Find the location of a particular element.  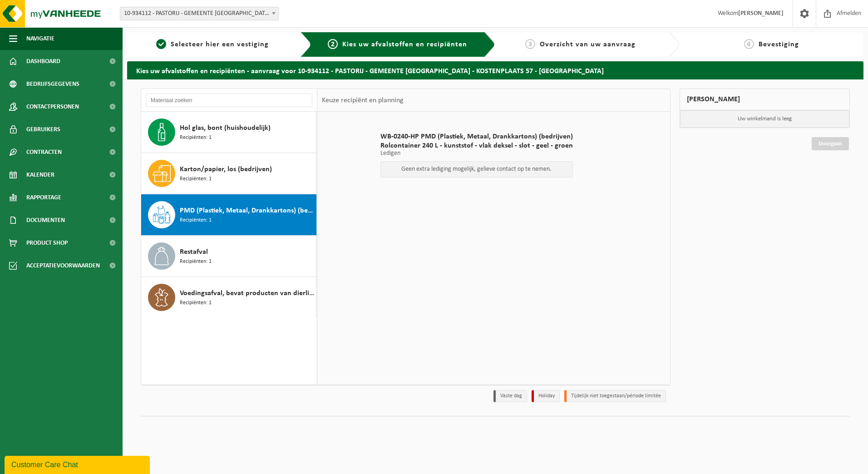

span: Overzicht van uw aanvraag is located at coordinates (587, 45).